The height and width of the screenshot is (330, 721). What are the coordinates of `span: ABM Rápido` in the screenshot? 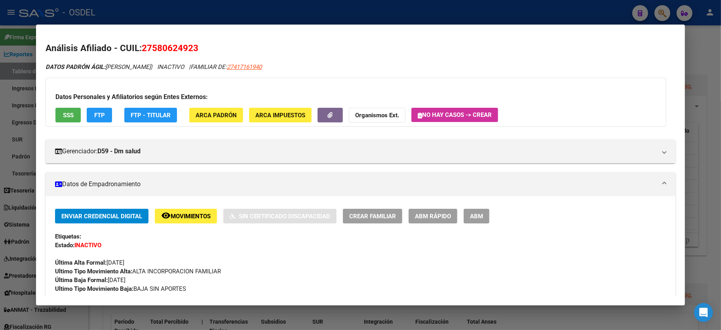 It's located at (432, 216).